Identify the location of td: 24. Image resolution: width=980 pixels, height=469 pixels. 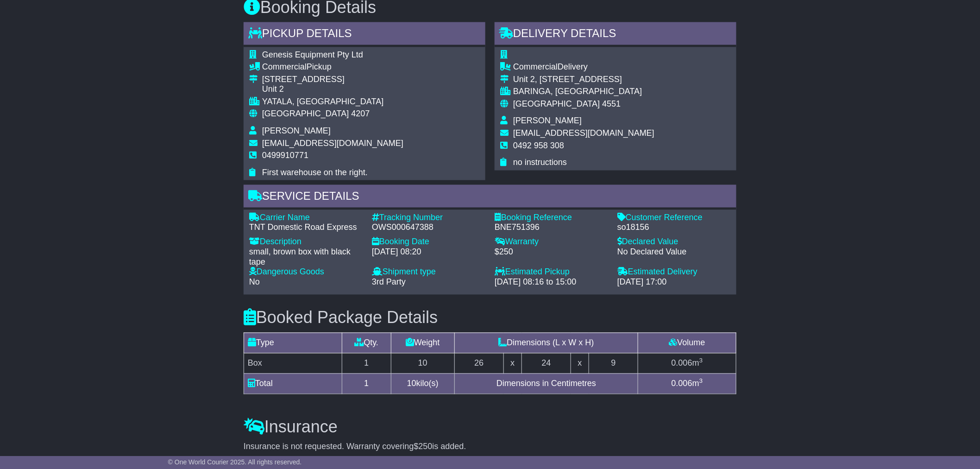
(546, 363).